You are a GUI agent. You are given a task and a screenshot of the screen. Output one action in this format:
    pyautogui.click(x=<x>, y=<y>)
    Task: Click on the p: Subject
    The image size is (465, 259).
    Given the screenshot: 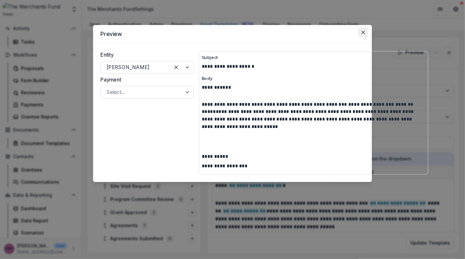 What is the action you would take?
    pyautogui.click(x=313, y=57)
    